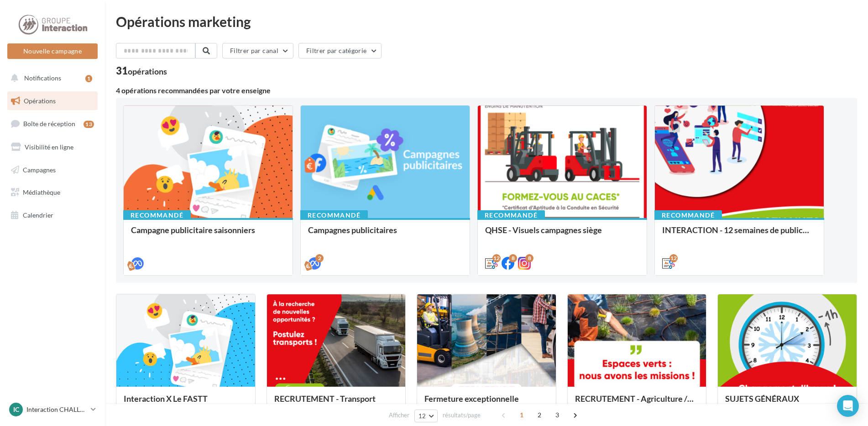 Image resolution: width=868 pixels, height=426 pixels. What do you see at coordinates (53, 215) in the screenshot?
I see `a: Calendrier` at bounding box center [53, 215].